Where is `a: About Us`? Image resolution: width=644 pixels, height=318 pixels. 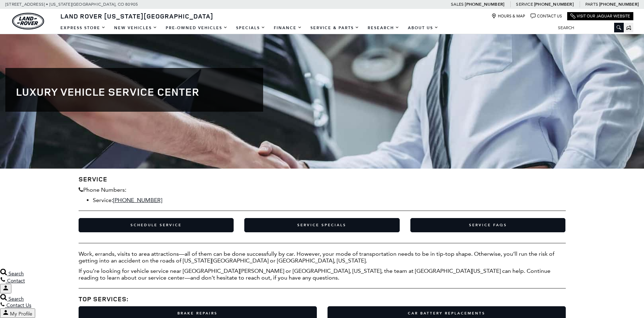
a: About Us is located at coordinates (423, 28).